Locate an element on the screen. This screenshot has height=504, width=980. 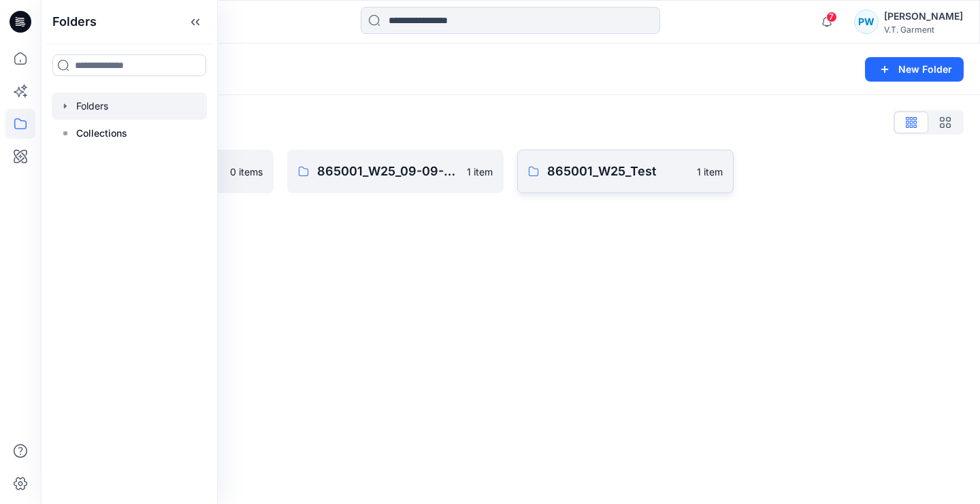
p: Collections is located at coordinates (101, 133).